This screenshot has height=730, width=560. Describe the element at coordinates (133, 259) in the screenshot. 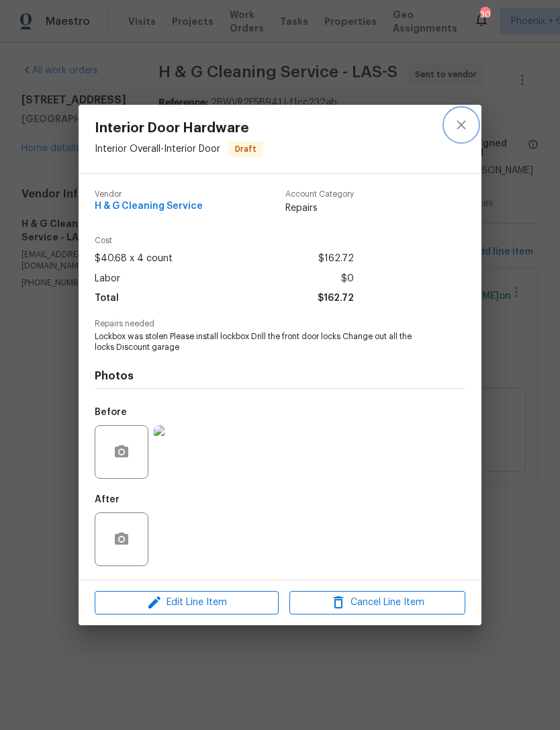

I see `span: $40.68 x 4 count` at that location.